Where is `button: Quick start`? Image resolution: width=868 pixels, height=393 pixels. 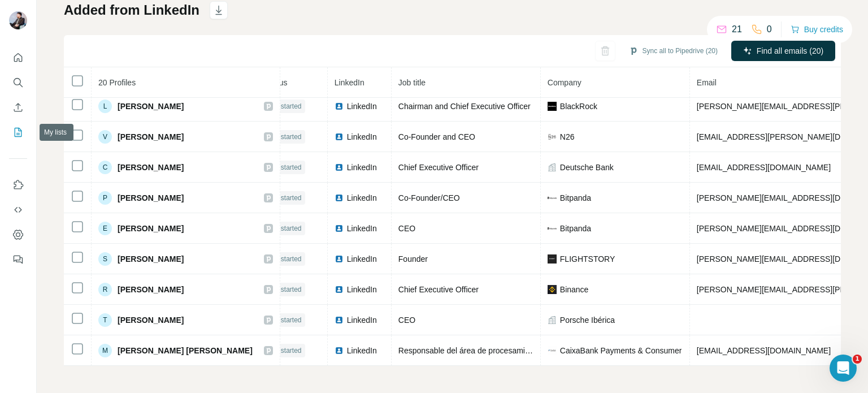
button: Quick start is located at coordinates (18, 58).